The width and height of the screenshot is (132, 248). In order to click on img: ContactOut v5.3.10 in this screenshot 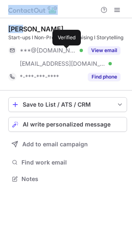, I will do `click(33, 10)`.